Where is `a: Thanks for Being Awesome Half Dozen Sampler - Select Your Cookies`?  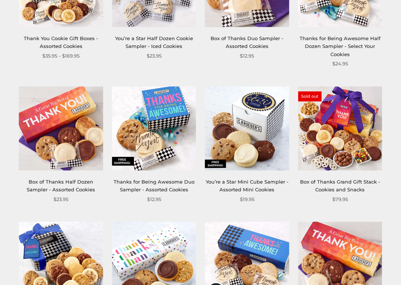
a: Thanks for Being Awesome Half Dozen Sampler - Select Your Cookies is located at coordinates (340, 46).